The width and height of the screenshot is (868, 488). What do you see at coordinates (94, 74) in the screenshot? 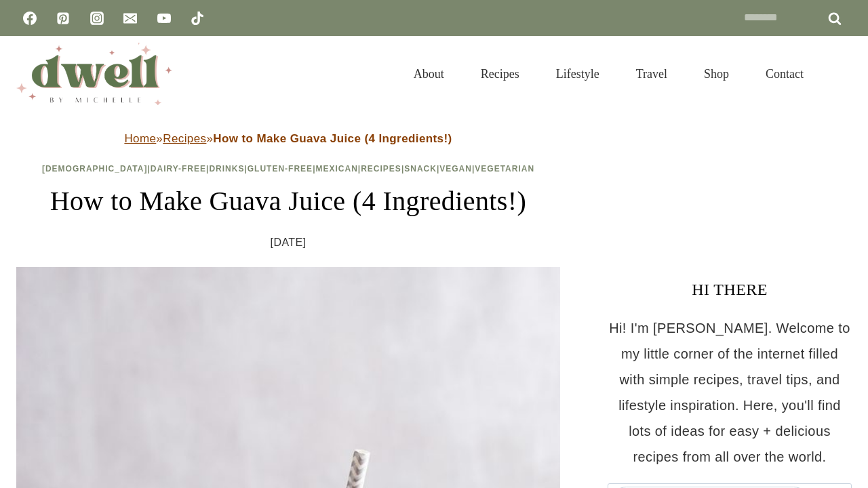
I see `img: DWELL by michelle` at bounding box center [94, 74].